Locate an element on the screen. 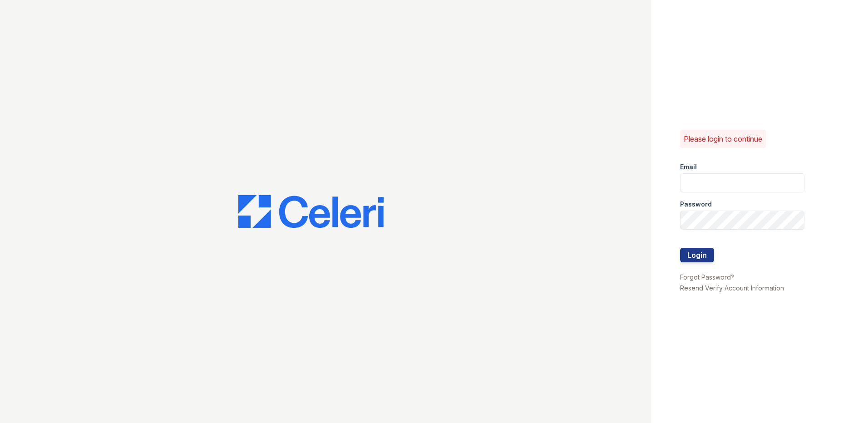  img: CE_Logo_Blue-a8612792a0a2168367f1c8372b55b34899dd931a85d93a1a3d3e32e68fde9ad4.png is located at coordinates (311, 211).